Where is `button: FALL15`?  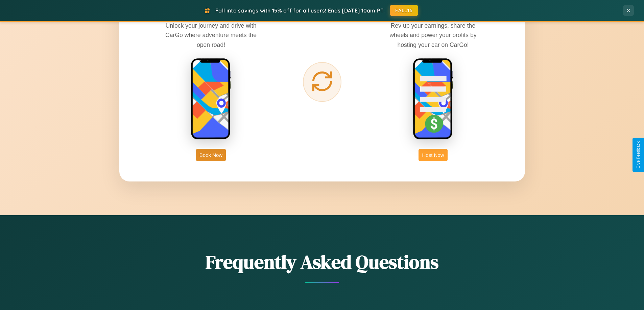
button: FALL15 is located at coordinates (404, 11).